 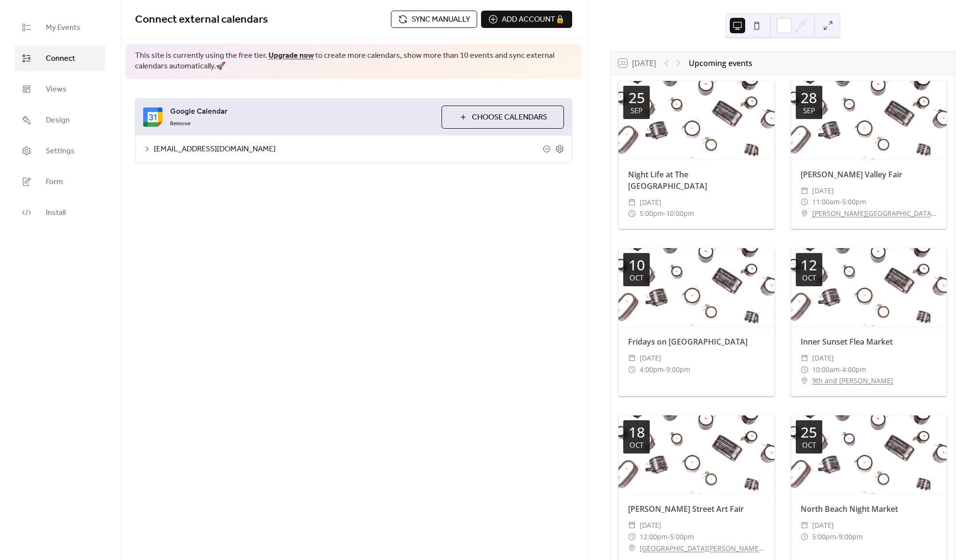 I want to click on a: Settings, so click(x=60, y=151).